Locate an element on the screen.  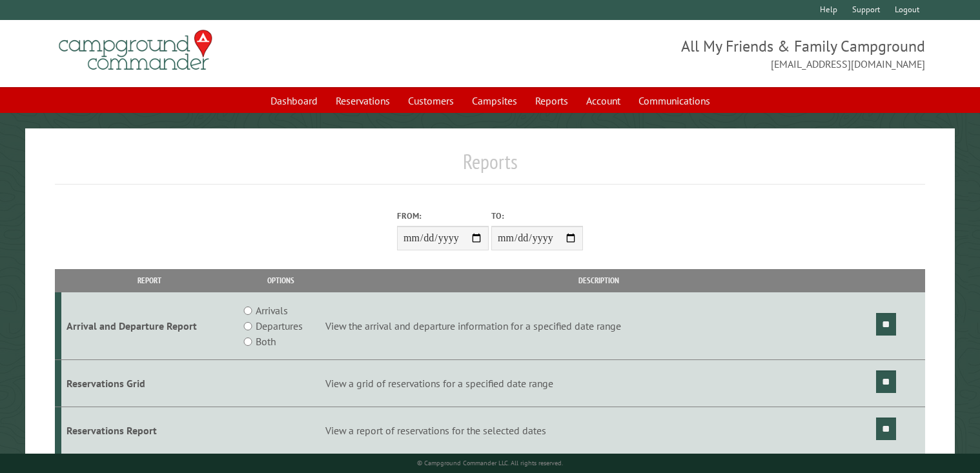
label: To: is located at coordinates (537, 216).